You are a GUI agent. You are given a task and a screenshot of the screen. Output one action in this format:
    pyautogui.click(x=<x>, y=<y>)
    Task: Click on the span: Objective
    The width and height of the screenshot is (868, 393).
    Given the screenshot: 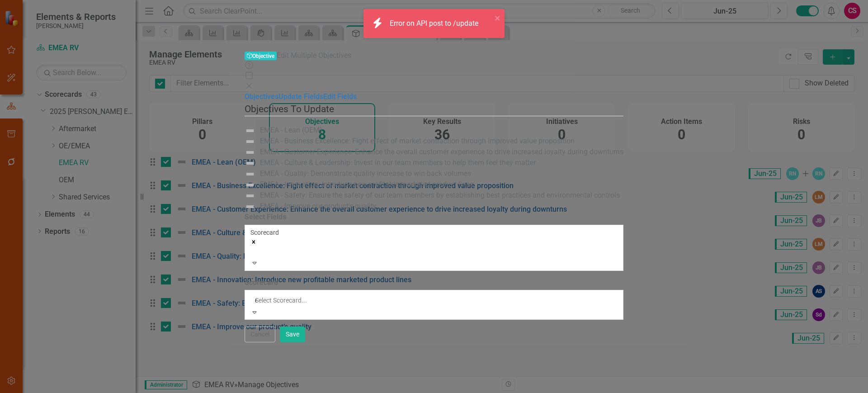 What is the action you would take?
    pyautogui.click(x=261, y=56)
    